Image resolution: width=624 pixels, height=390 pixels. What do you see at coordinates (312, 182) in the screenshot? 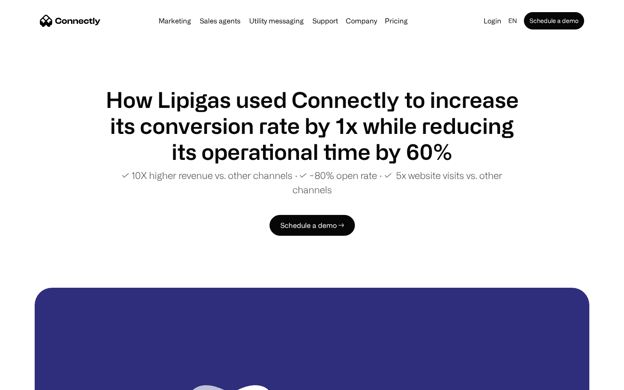
I see `p: ✓ 10X higher revenue vs. other channels ∙ ✓ ~80% open rate ∙ ✓ 5x website visits vs. other channels` at bounding box center [312, 182].